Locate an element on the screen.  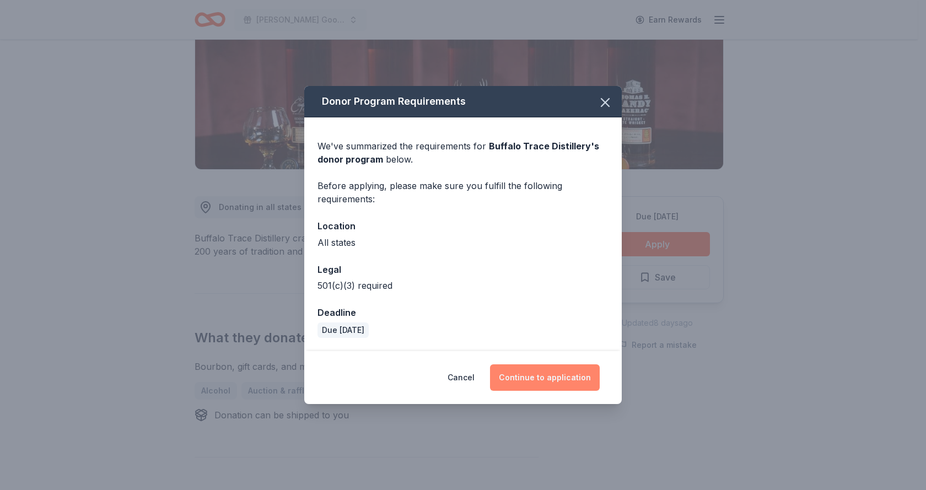
div: Deadline is located at coordinates (463, 312).